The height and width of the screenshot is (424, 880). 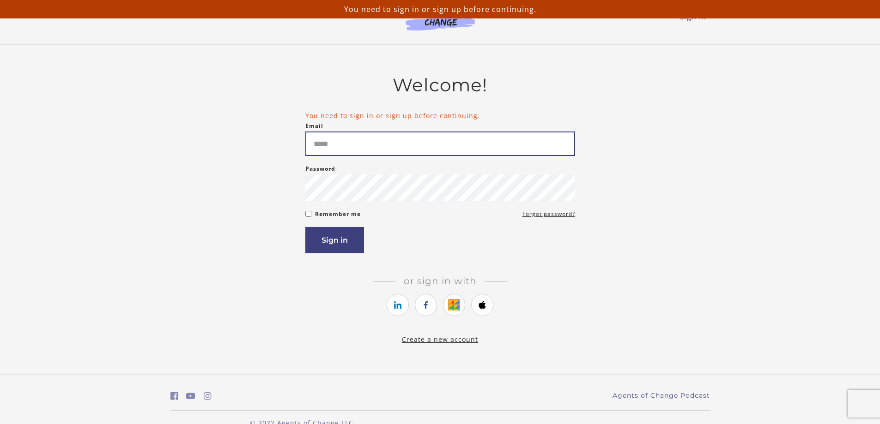 I want to click on a: https://www.youtube.com/c/AgentsofChangeTestPrepbyMeaganMitchell (Open in a new window), so click(x=191, y=396).